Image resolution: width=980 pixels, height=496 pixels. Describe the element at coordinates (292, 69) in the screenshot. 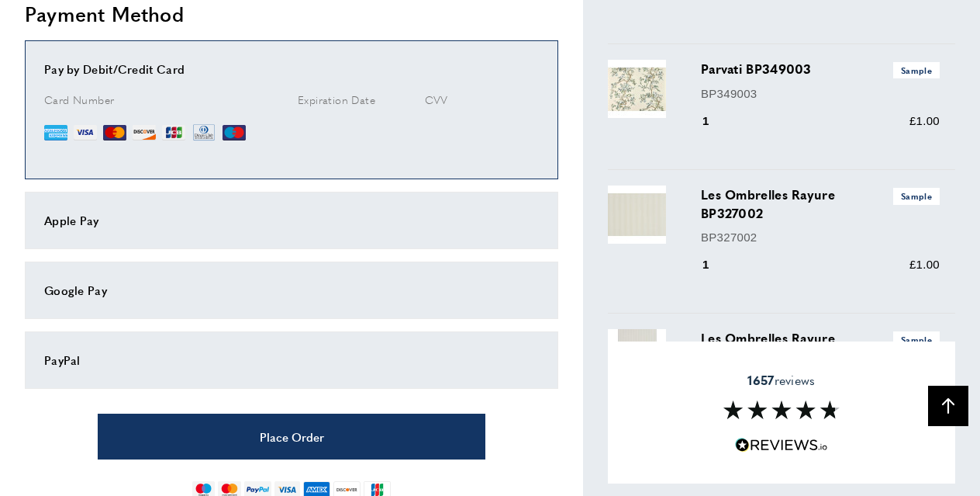

I see `div: Pay by Debit/Credit Card` at that location.